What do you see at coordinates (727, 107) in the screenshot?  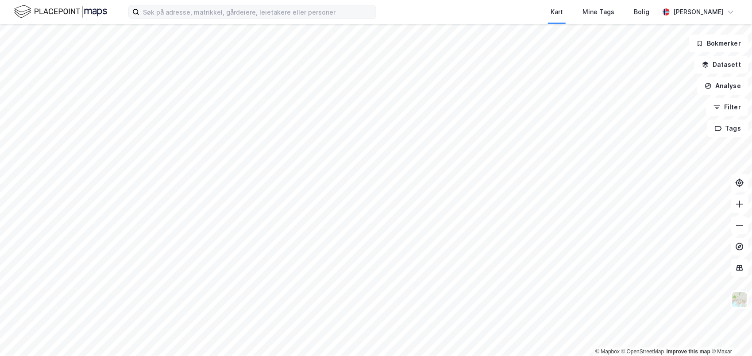 I see `button: Filter` at bounding box center [727, 107].